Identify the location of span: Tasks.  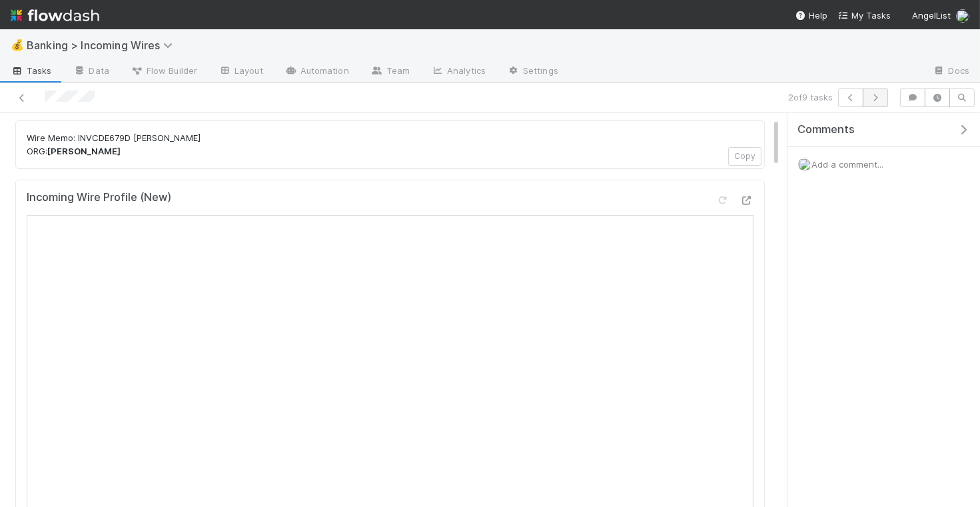
(31, 71).